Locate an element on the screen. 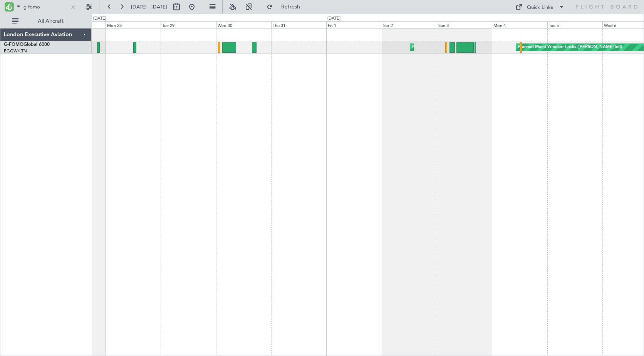  div: Tue 5 is located at coordinates (575, 25).